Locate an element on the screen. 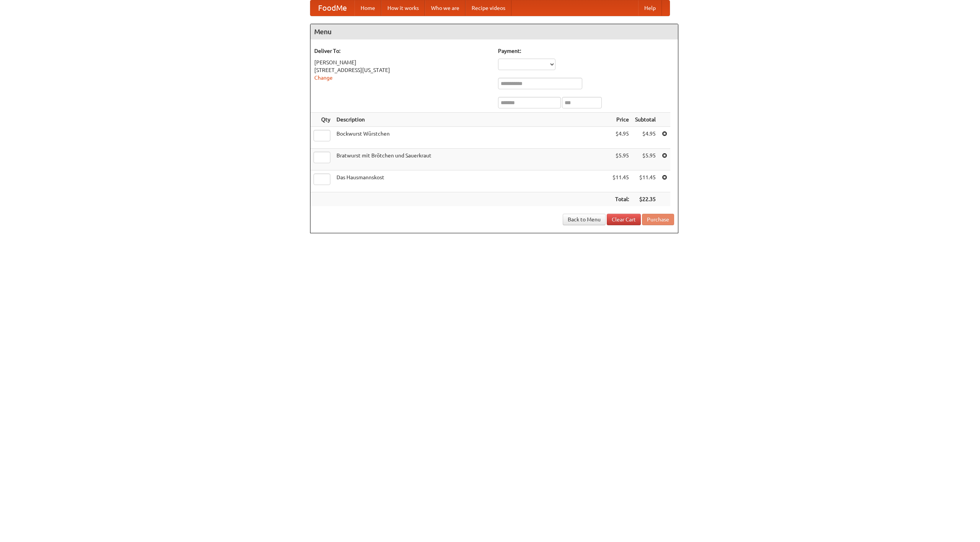 The width and height of the screenshot is (980, 542). button: Purchase is located at coordinates (658, 219).